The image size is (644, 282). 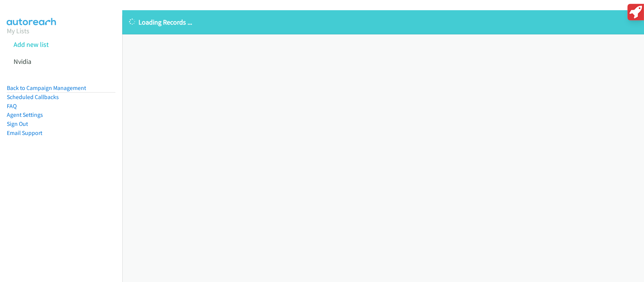 What do you see at coordinates (18, 31) in the screenshot?
I see `a: My Lists` at bounding box center [18, 31].